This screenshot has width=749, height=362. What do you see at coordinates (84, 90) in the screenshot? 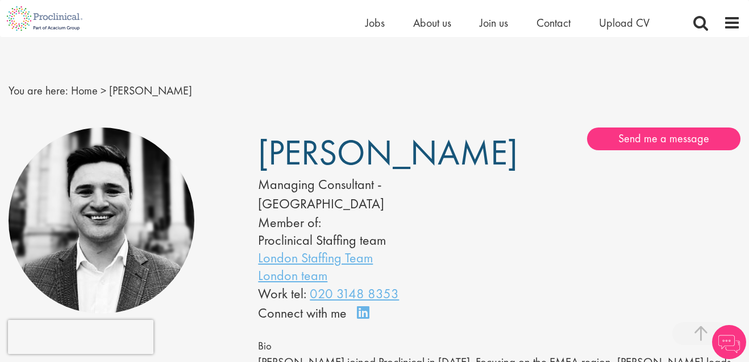
I see `a: breadcrumb link` at bounding box center [84, 90].